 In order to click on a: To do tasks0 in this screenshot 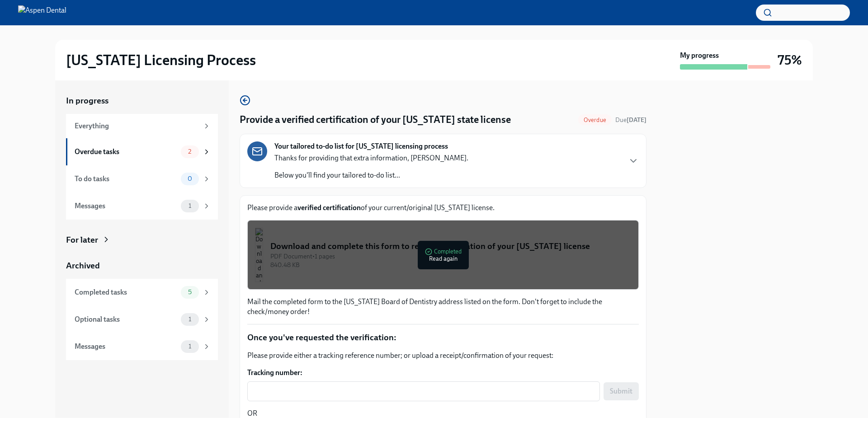, I will do `click(142, 179)`.